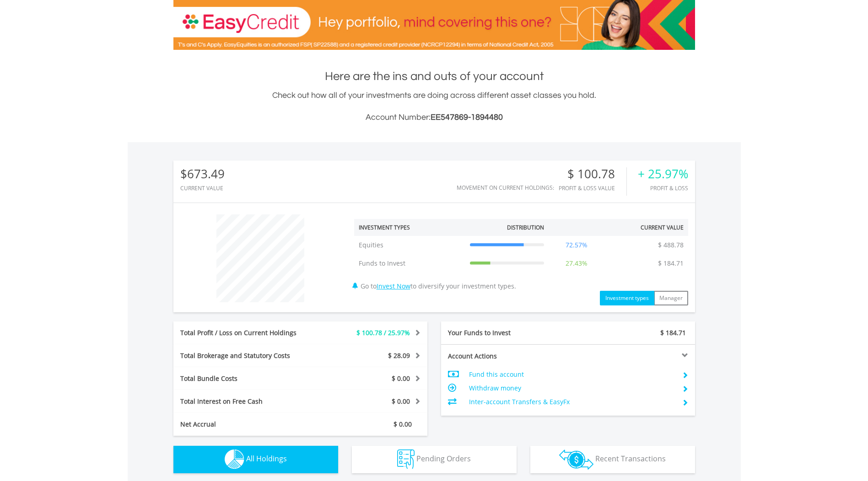 The image size is (868, 481). Describe the element at coordinates (248, 333) in the screenshot. I see `div: Total Profit / Loss on Current Holdings` at that location.